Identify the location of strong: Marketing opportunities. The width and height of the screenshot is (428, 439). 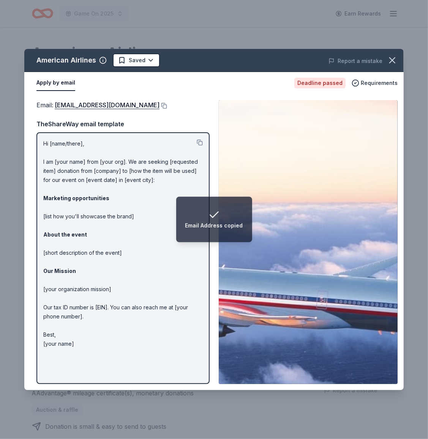
(76, 198).